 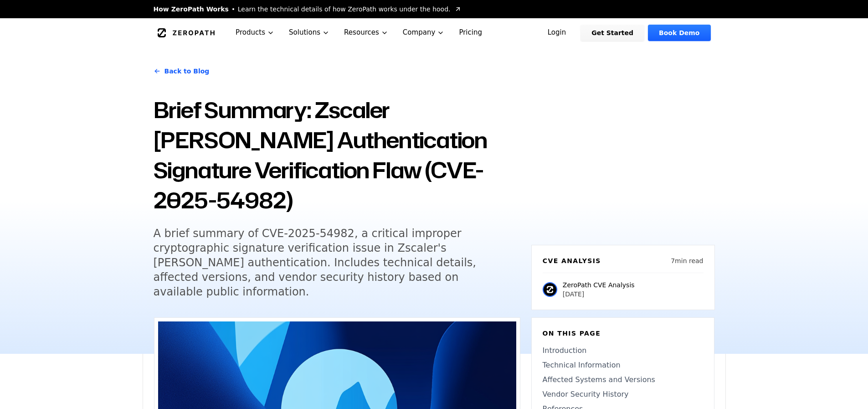 I want to click on p: 7 min read, so click(x=687, y=261).